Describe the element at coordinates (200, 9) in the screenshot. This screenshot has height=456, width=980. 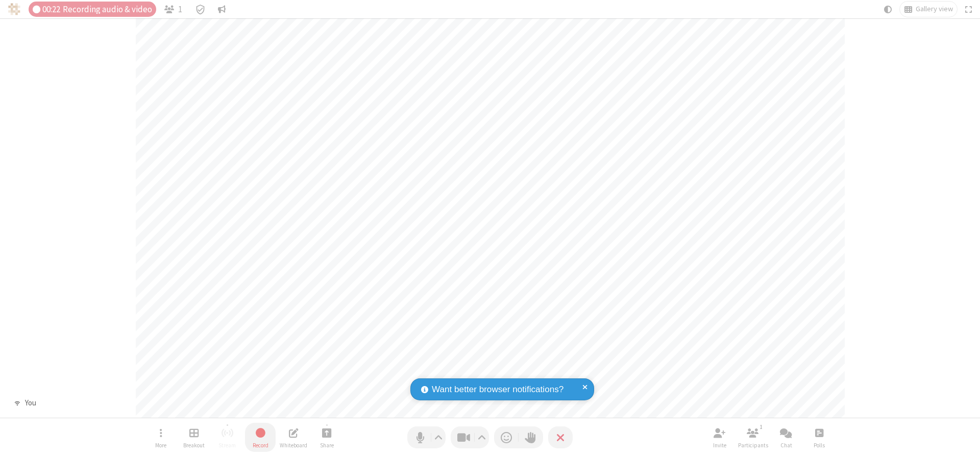
I see `div: Meeting details Encryption enabled` at that location.